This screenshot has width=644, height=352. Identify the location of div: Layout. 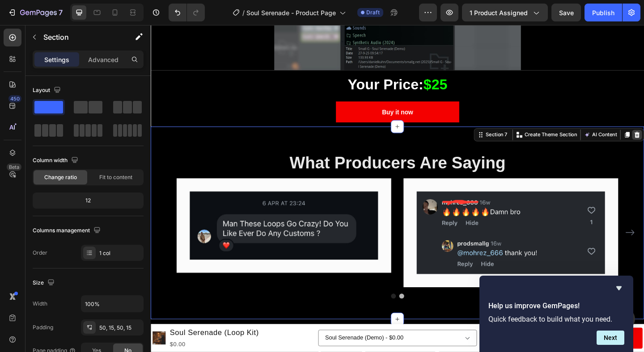
(47, 90).